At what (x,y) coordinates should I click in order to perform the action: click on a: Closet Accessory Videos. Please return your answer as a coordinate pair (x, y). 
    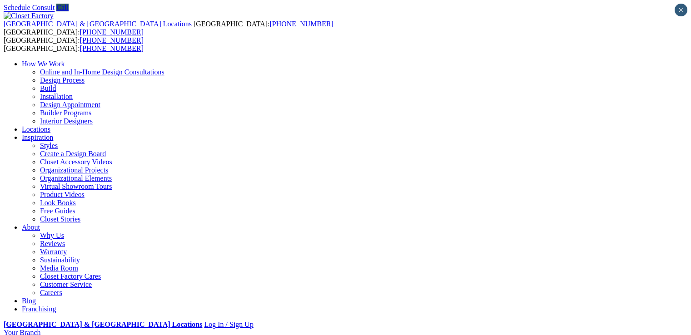
    Looking at the image, I should click on (76, 162).